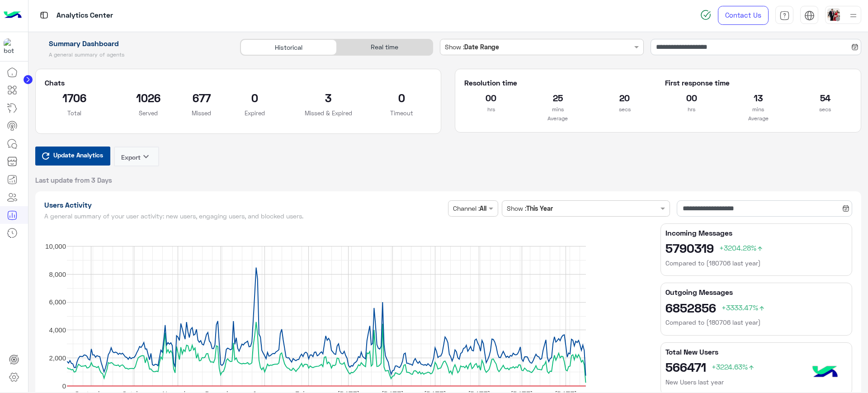 The width and height of the screenshot is (868, 393). What do you see at coordinates (201, 113) in the screenshot?
I see `p: Missed` at bounding box center [201, 113].